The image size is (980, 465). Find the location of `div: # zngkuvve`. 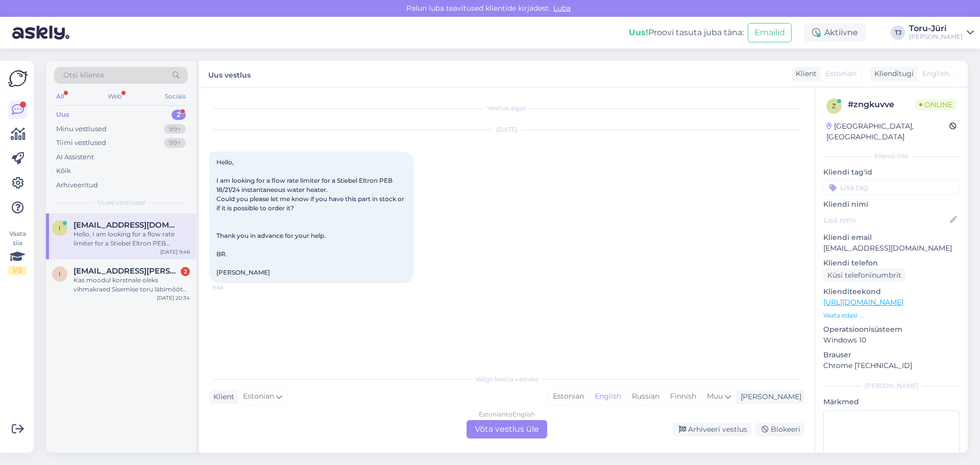

div: # zngkuvve is located at coordinates (882, 104).